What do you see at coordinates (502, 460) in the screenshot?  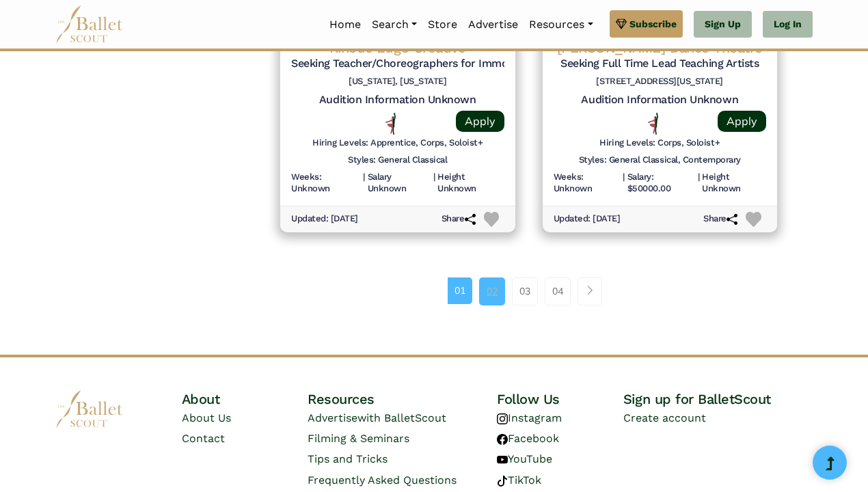 I see `img: youtube logo` at bounding box center [502, 460].